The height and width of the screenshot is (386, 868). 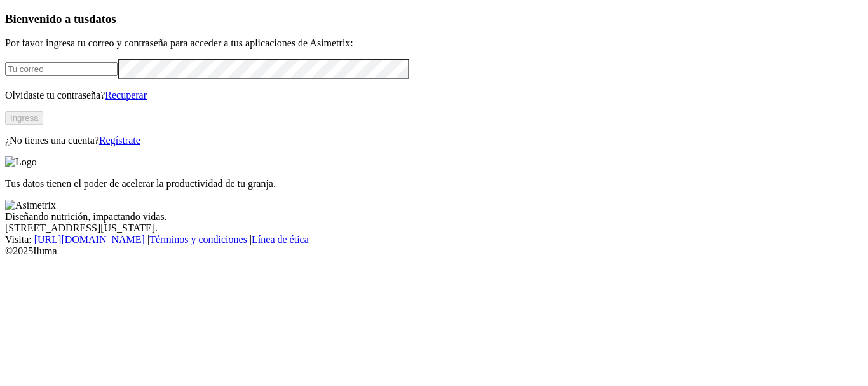 What do you see at coordinates (434, 141) in the screenshot?
I see `p: ¿No tienes una cuenta?` at bounding box center [434, 141].